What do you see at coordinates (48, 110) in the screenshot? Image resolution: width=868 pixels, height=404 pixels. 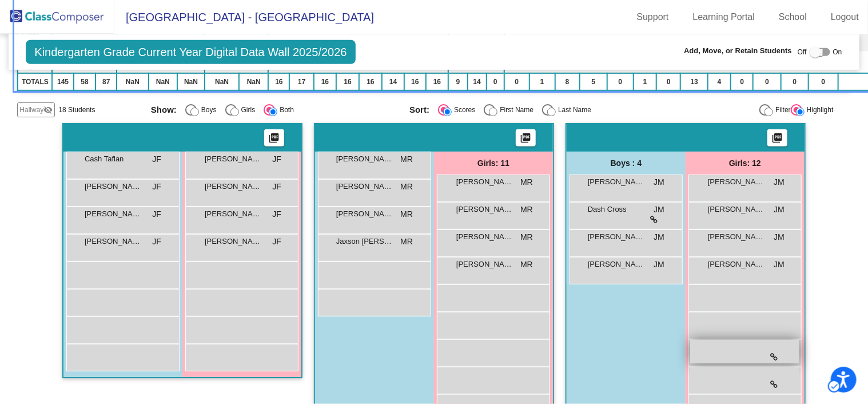 I see `mat-icon: visibility_off` at bounding box center [48, 110].